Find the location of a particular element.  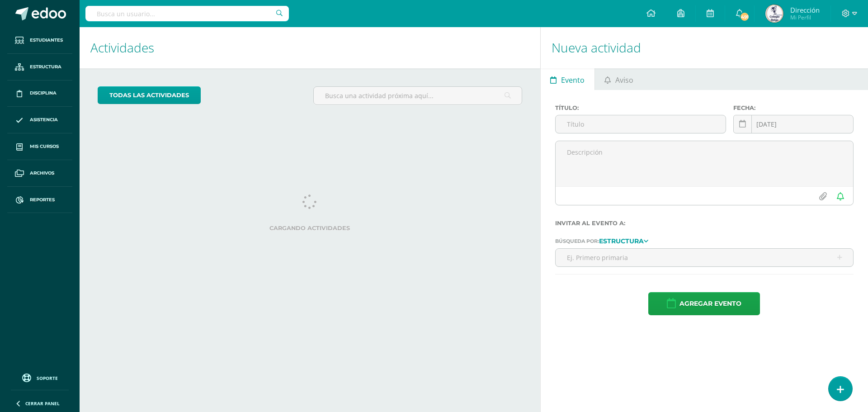

span: Disciplina is located at coordinates (43, 93).